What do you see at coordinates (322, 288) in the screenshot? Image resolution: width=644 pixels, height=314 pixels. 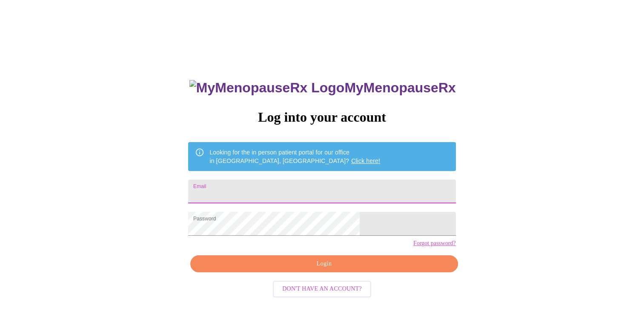 I see `a: Don't have an account?` at bounding box center [322, 288].